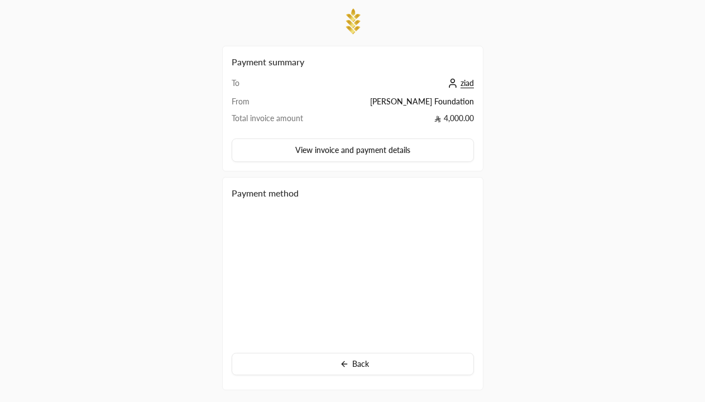  What do you see at coordinates (353, 22) in the screenshot?
I see `img: Company Logo` at bounding box center [353, 22].